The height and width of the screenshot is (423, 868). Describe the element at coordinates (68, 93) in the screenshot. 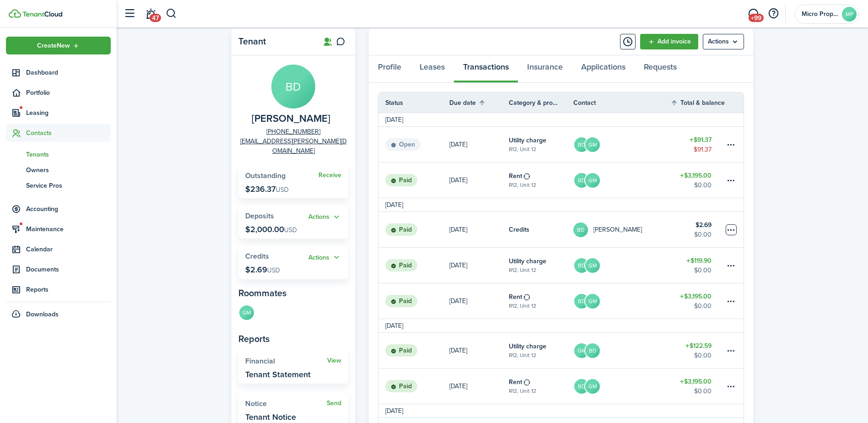

I see `span: Portfolio` at that location.